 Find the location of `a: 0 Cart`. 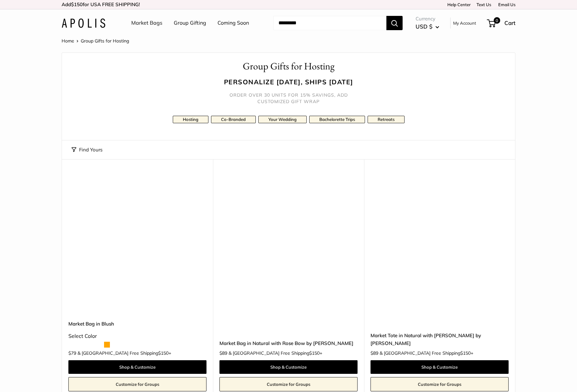

a: 0 Cart is located at coordinates (501, 23).